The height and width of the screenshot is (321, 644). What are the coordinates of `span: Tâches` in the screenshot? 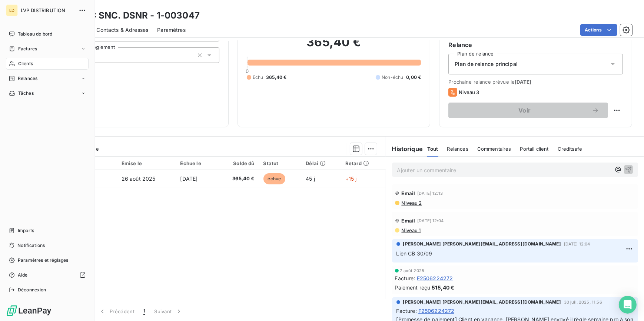 It's located at (26, 93).